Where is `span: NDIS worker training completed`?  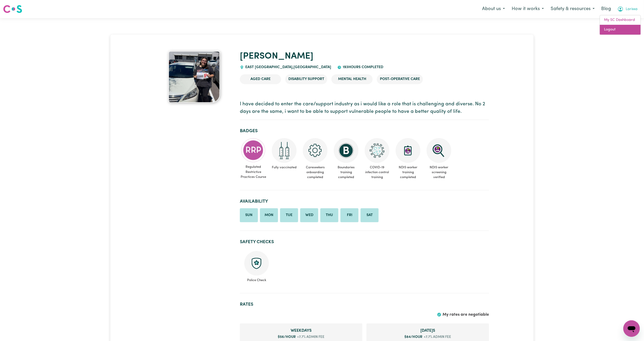
span: NDIS worker training completed is located at coordinates (408, 172).